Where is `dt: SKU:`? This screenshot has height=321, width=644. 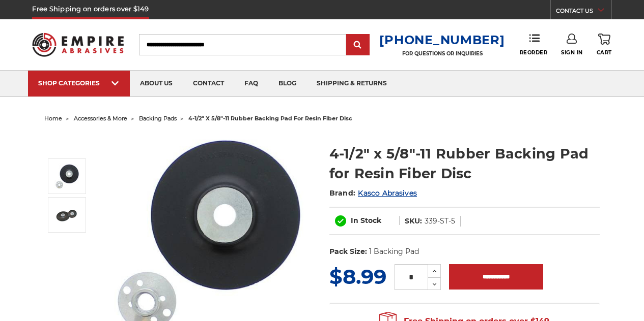
dt: SKU: is located at coordinates (413, 221).